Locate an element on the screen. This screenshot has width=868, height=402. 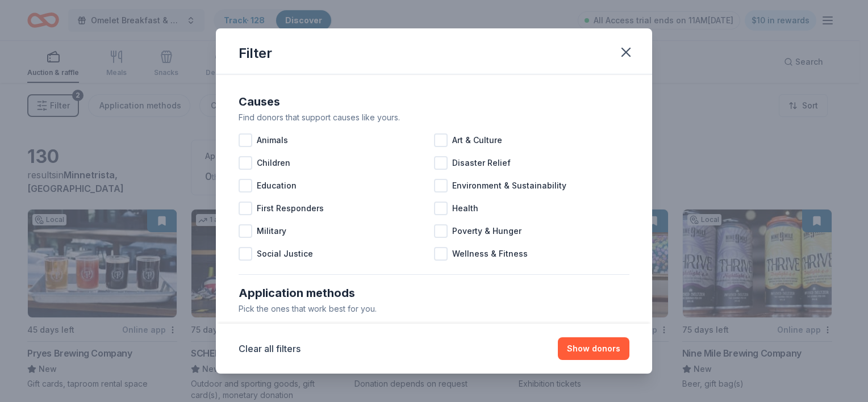
span: Disaster Relief is located at coordinates (481, 163).